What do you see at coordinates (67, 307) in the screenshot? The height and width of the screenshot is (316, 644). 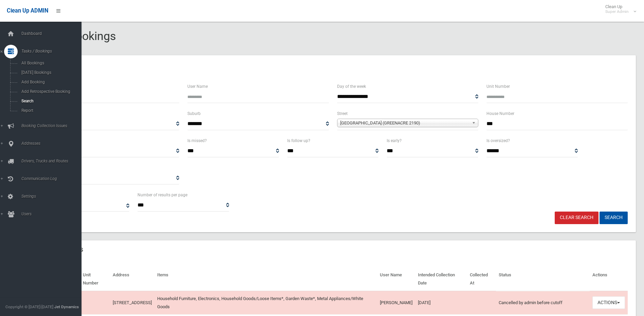 I see `strong: Jet Dynamics` at bounding box center [67, 307].